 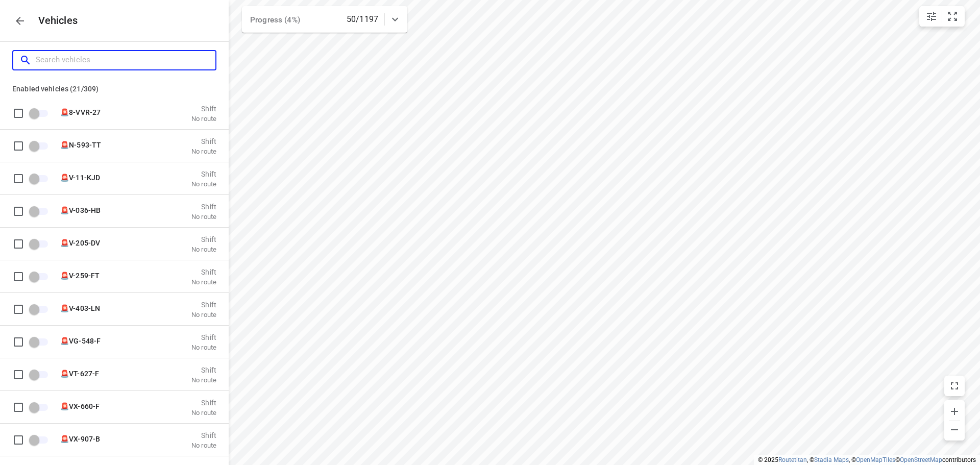 What do you see at coordinates (362, 19) in the screenshot?
I see `p: 50/1197` at bounding box center [362, 19].